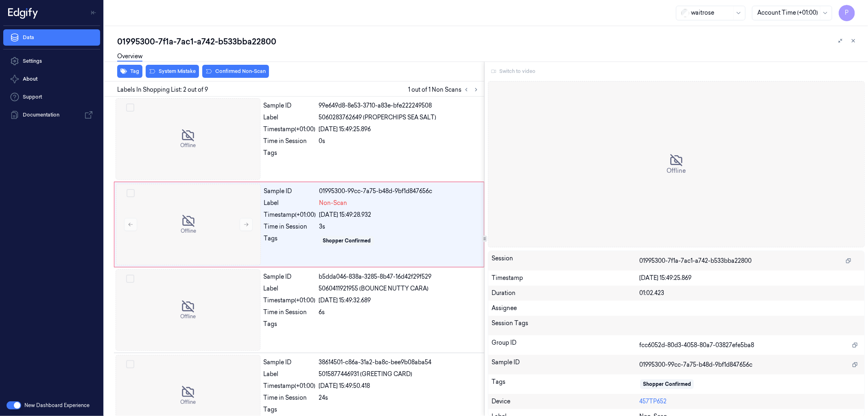 The height and width of the screenshot is (416, 868). Describe the element at coordinates (566, 345) in the screenshot. I see `div: Group ID` at that location.